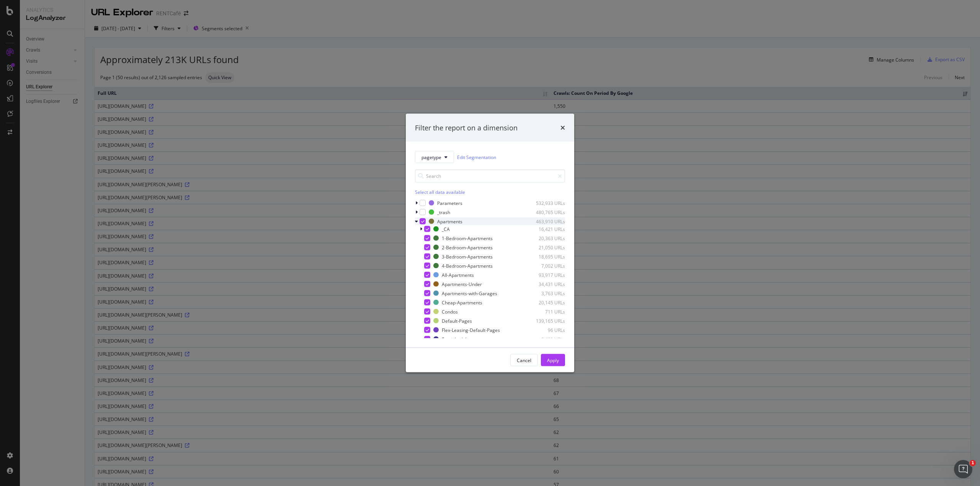  What do you see at coordinates (446, 228) in the screenshot?
I see `div: _CA` at bounding box center [446, 228].